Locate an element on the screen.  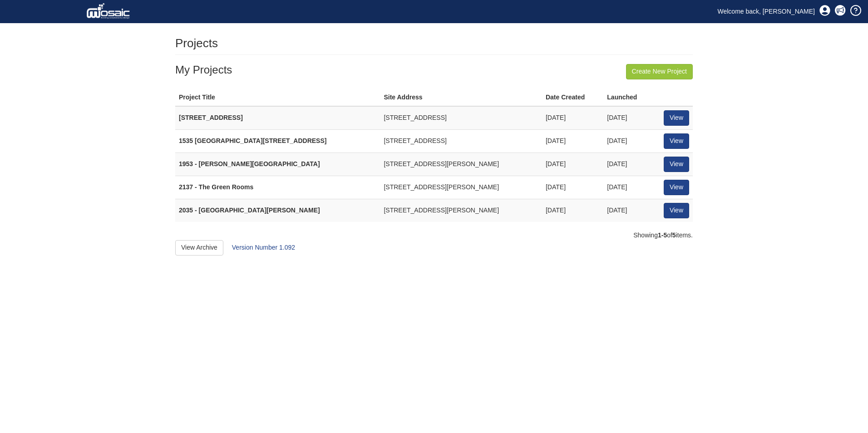
th: Site Address is located at coordinates (461, 98).